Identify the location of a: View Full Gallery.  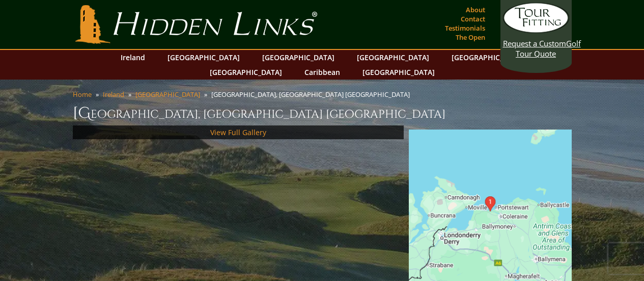
(239, 132).